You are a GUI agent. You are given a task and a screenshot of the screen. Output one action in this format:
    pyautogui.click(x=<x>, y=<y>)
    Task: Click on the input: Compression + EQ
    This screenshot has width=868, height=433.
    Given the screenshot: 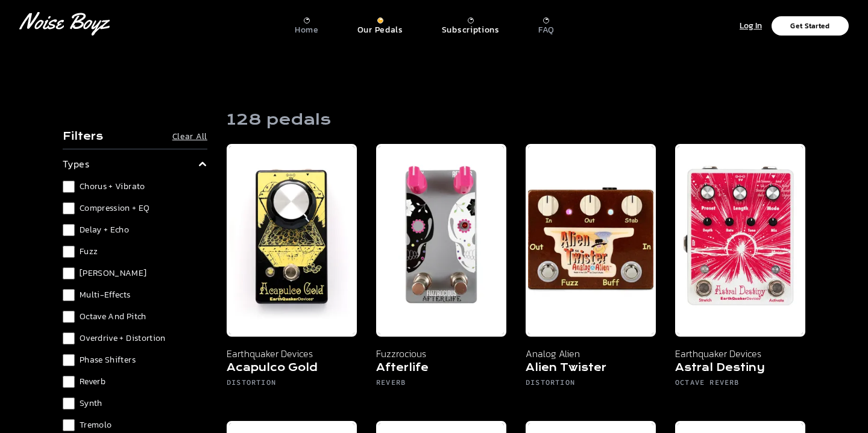 What is the action you would take?
    pyautogui.click(x=69, y=208)
    